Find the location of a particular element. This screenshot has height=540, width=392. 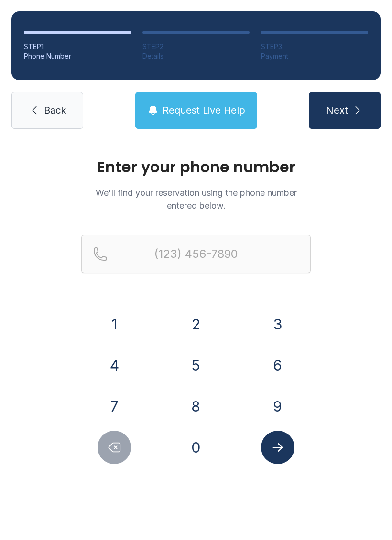

button: 2 is located at coordinates (196, 324).